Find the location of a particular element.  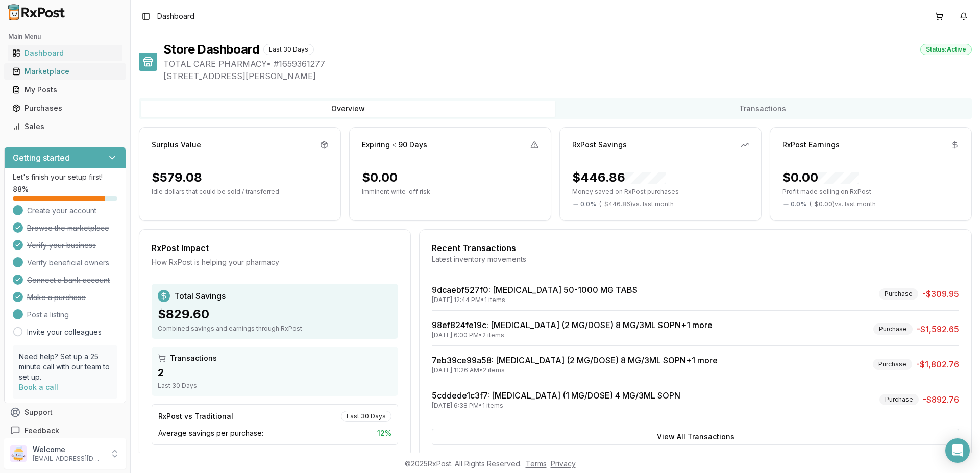

button: Purchases is located at coordinates (65, 108).